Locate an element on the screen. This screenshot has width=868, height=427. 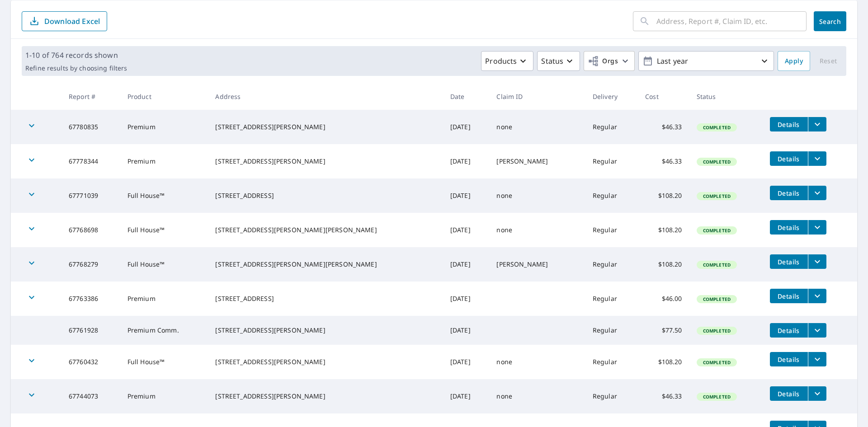
td: 67744073 is located at coordinates (91, 396).